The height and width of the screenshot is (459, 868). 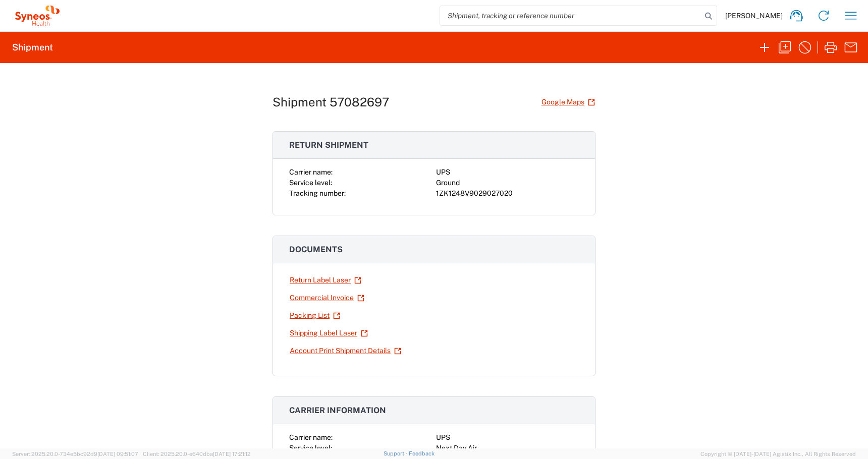 I want to click on a: Commercial Invoice, so click(x=327, y=298).